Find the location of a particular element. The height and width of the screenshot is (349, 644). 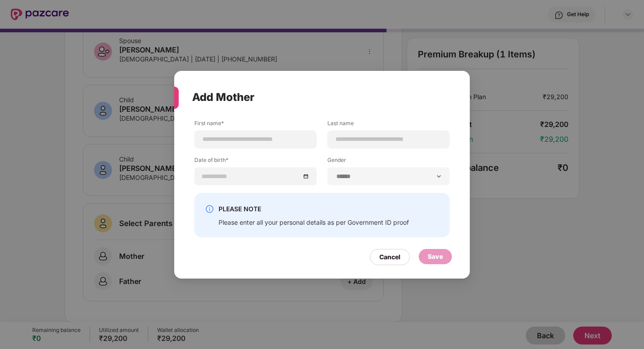

img: svg+xml;base64,PHN2ZyBpZD0iSW5mby0yMHgyMCIgeG1sbnM9Imh0dHA6Ly93d3cudzMub3JnLzIwMDAvc3ZnIiB3aWR0aD... is located at coordinates (210, 209).